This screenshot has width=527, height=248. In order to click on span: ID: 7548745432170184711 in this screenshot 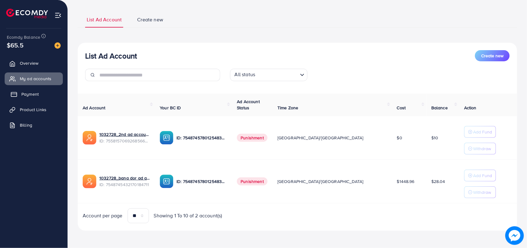, I will do `click(124, 185)`.